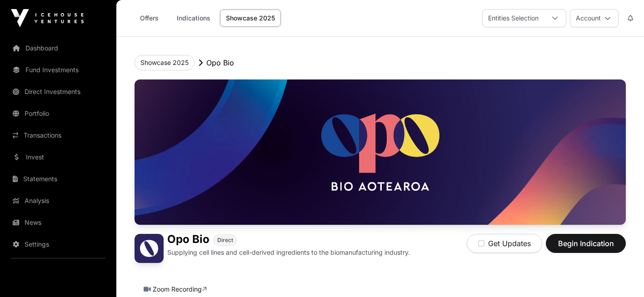 This screenshot has height=297, width=644. What do you see at coordinates (165, 63) in the screenshot?
I see `button: Showcase 2025` at bounding box center [165, 63].